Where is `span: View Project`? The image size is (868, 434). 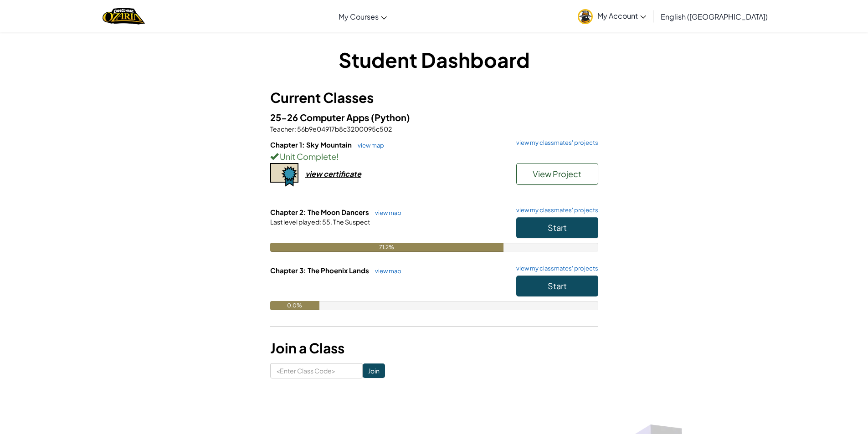 span: View Project is located at coordinates (557, 174).